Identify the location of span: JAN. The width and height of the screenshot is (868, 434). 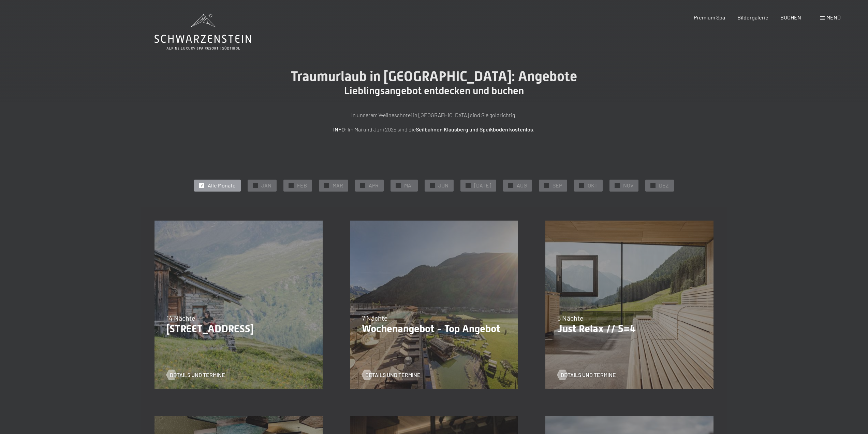
(266, 185).